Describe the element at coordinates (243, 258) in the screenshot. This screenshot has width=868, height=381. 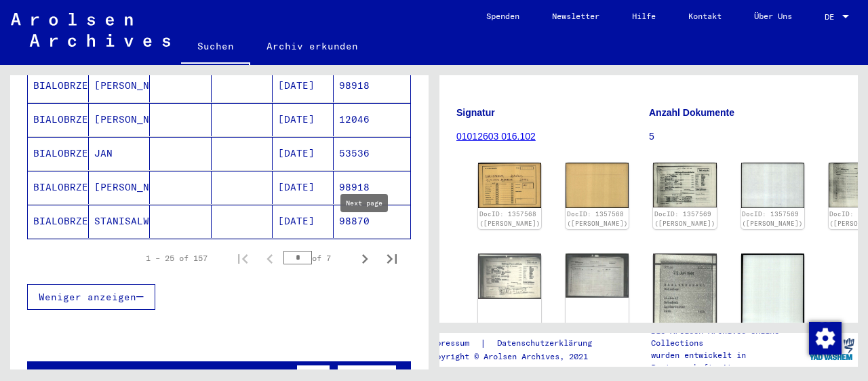
I see `button: First page` at that location.